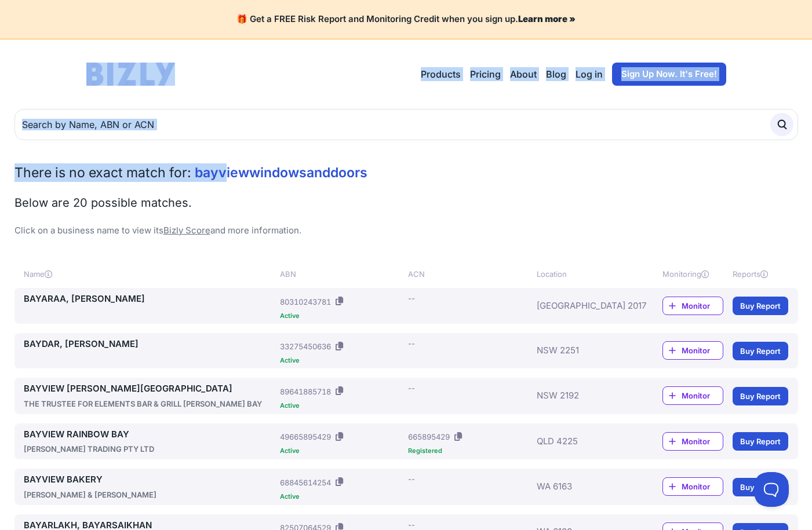 This screenshot has height=530, width=812. Describe the element at coordinates (281, 173) in the screenshot. I see `span: bayviewwindowsanddoors` at that location.